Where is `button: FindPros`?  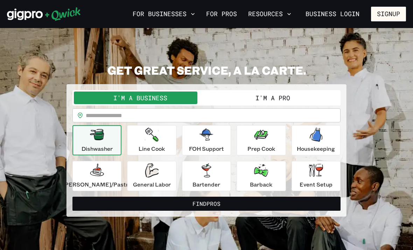 button: FindPros is located at coordinates (207, 203).